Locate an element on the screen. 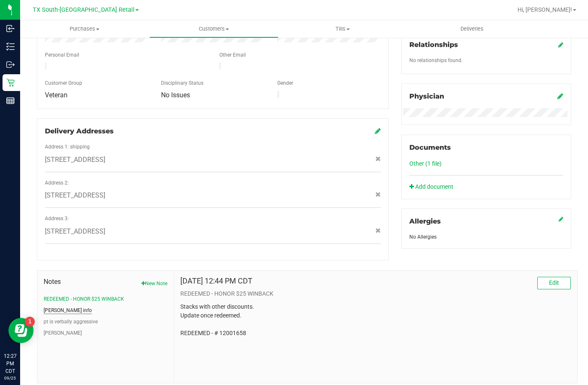 This screenshot has width=588, height=385. span: Purchases is located at coordinates (85, 29).